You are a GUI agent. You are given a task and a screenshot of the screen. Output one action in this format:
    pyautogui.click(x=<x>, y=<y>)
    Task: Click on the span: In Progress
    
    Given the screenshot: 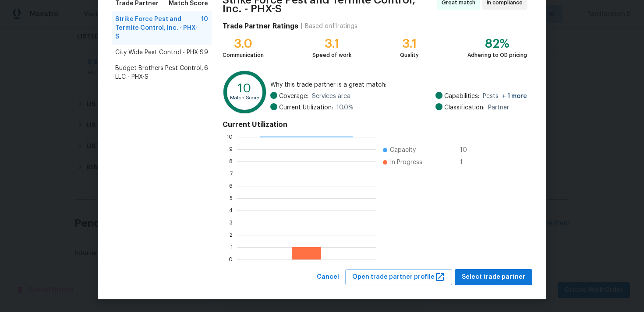 What is the action you would take?
    pyautogui.click(x=406, y=162)
    